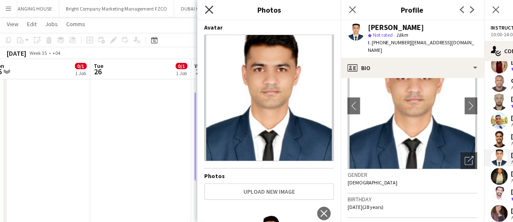  I want to click on span: Not rated, so click(383, 35).